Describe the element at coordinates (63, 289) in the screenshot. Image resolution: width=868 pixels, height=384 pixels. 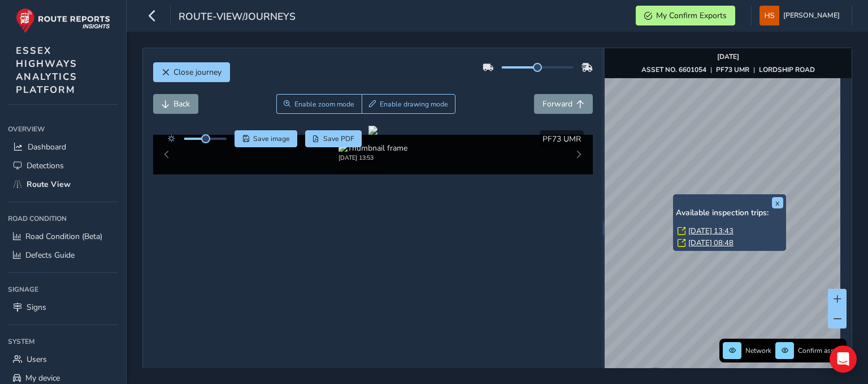
I see `div: Signage` at that location.